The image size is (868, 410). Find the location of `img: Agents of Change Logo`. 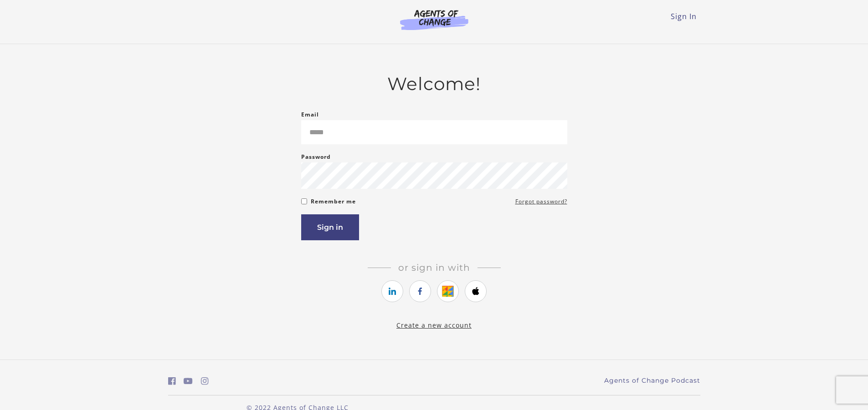

img: Agents of Change Logo is located at coordinates (434, 20).